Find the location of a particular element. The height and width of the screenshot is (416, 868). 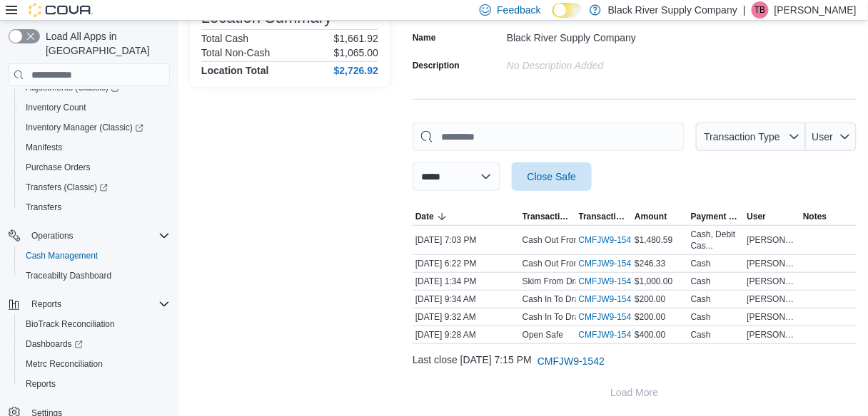

label: Name is located at coordinates (424, 37).